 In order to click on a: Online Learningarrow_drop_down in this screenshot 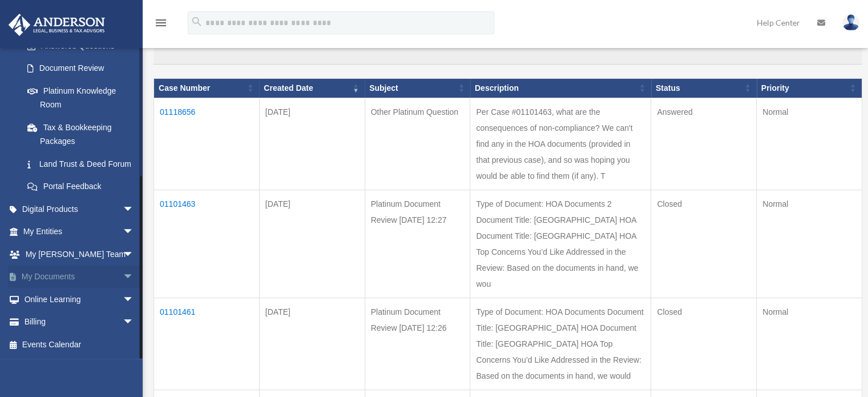, I will do `click(80, 299)`.